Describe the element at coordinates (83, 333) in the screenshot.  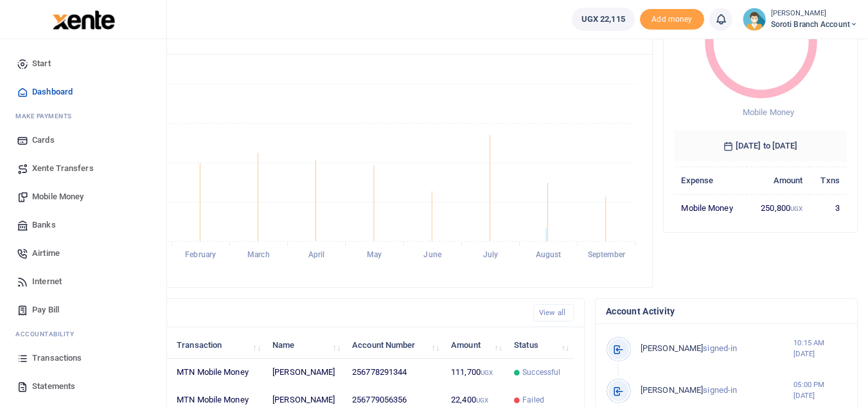
I see `li: Ac` at that location.